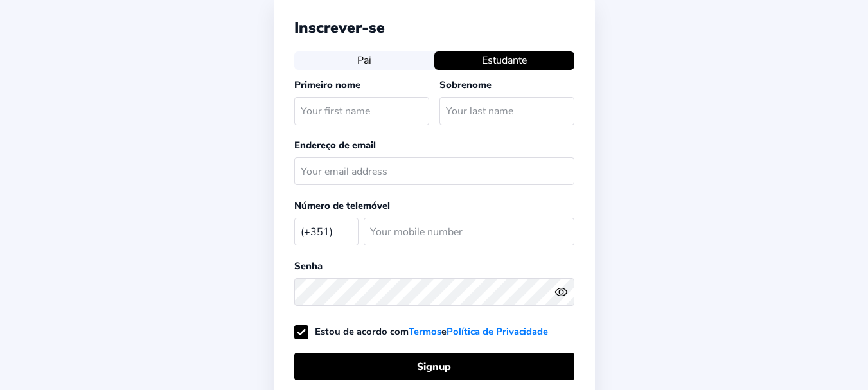 The width and height of the screenshot is (868, 390). Describe the element at coordinates (465, 85) in the screenshot. I see `label: Sobrenome` at that location.